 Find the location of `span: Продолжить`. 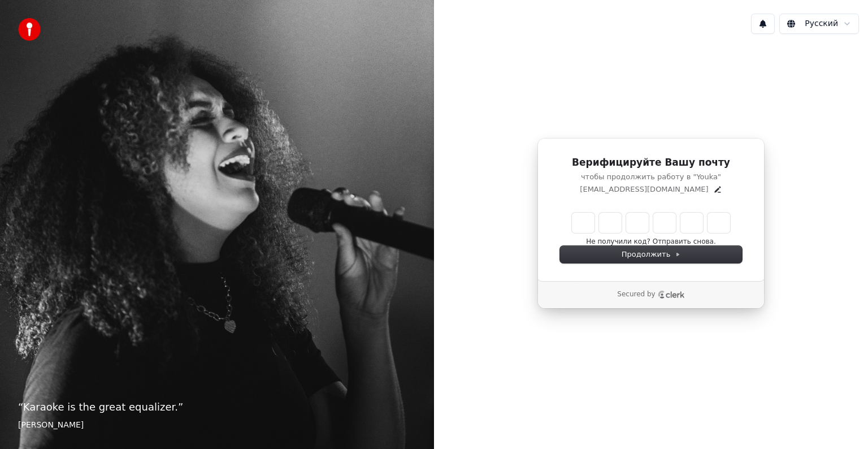

span: Продолжить is located at coordinates (651, 254).